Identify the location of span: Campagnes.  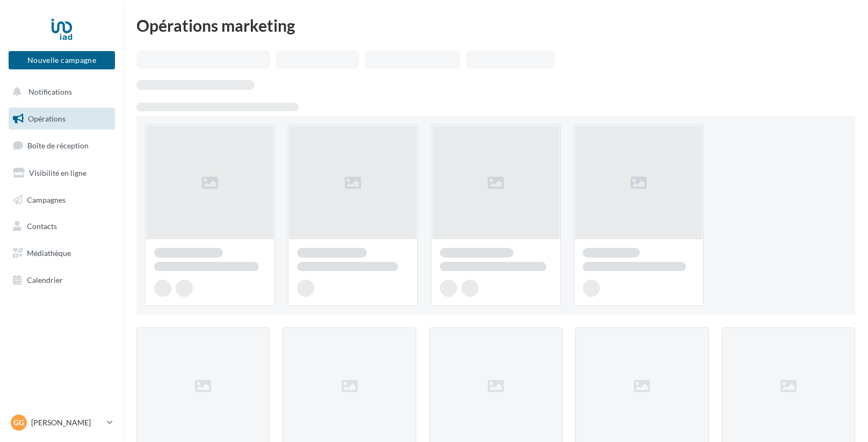
(46, 199).